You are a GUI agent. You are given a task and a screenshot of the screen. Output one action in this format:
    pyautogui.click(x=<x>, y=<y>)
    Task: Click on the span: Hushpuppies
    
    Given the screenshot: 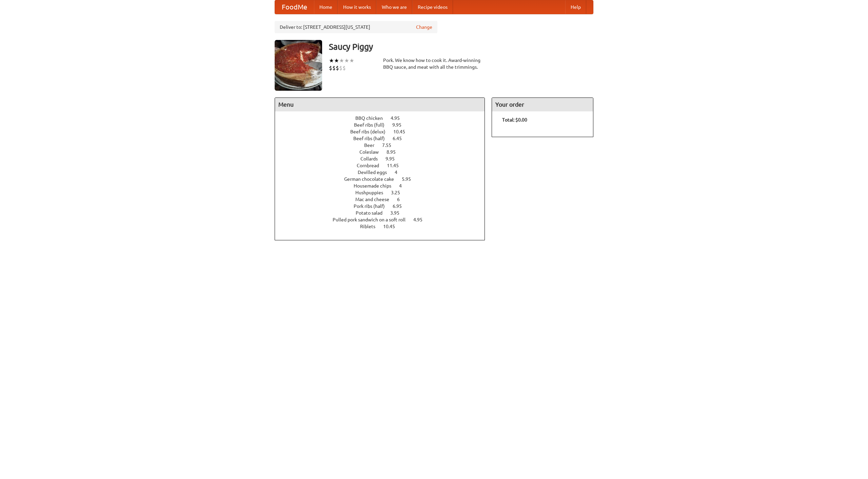 What is the action you would take?
    pyautogui.click(x=373, y=193)
    